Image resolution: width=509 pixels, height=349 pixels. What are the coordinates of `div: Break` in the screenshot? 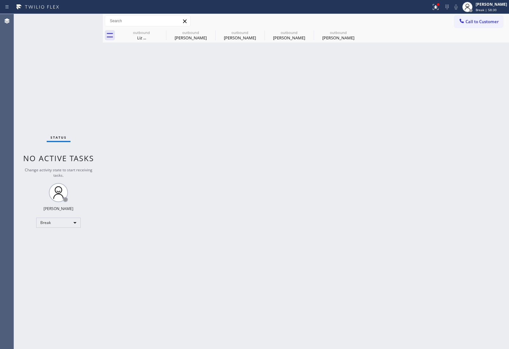 It's located at (58, 223).